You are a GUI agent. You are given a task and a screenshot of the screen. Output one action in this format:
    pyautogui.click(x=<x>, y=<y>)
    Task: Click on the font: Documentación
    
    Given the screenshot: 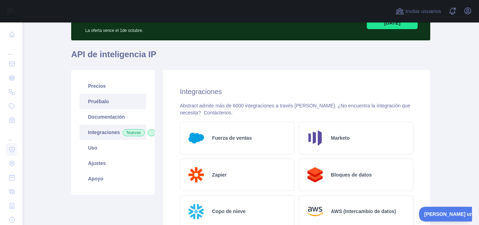 What is the action you would take?
    pyautogui.click(x=106, y=117)
    